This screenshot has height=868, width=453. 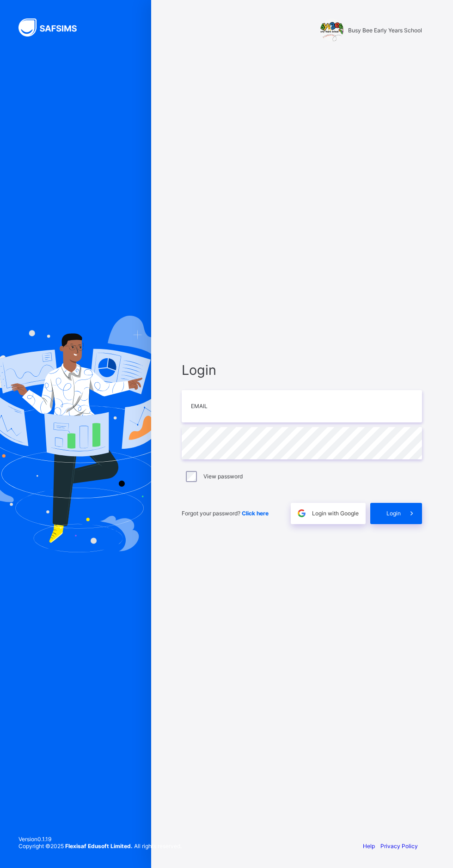 I want to click on a: Privacy Policy, so click(x=399, y=846).